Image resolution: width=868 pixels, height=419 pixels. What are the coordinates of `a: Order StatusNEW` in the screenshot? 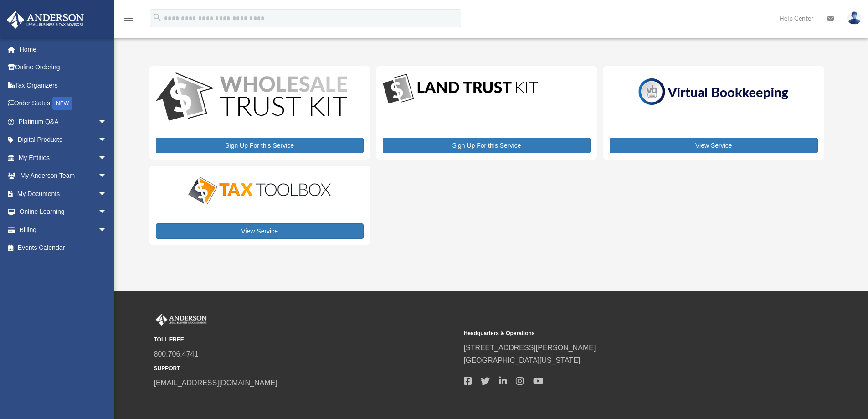 It's located at (63, 103).